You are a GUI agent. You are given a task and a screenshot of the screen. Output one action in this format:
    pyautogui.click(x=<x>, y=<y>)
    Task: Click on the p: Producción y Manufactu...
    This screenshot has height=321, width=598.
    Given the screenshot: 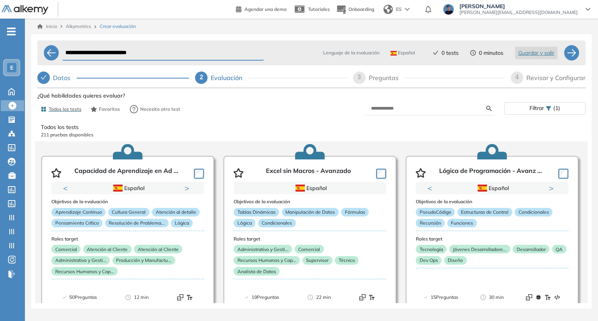 What is the action you would take?
    pyautogui.click(x=144, y=261)
    